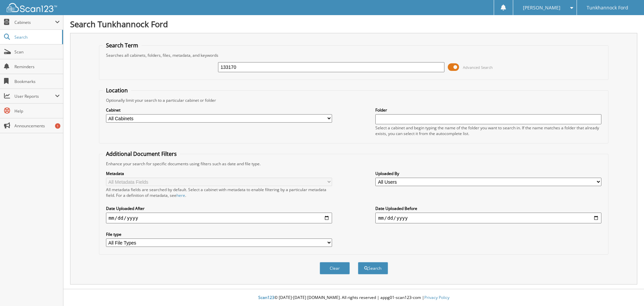 The height and width of the screenshot is (306, 644). What do you see at coordinates (354, 163) in the screenshot?
I see `div: Enhance your search for specific documents using filters such as date and file type.` at bounding box center [354, 163].